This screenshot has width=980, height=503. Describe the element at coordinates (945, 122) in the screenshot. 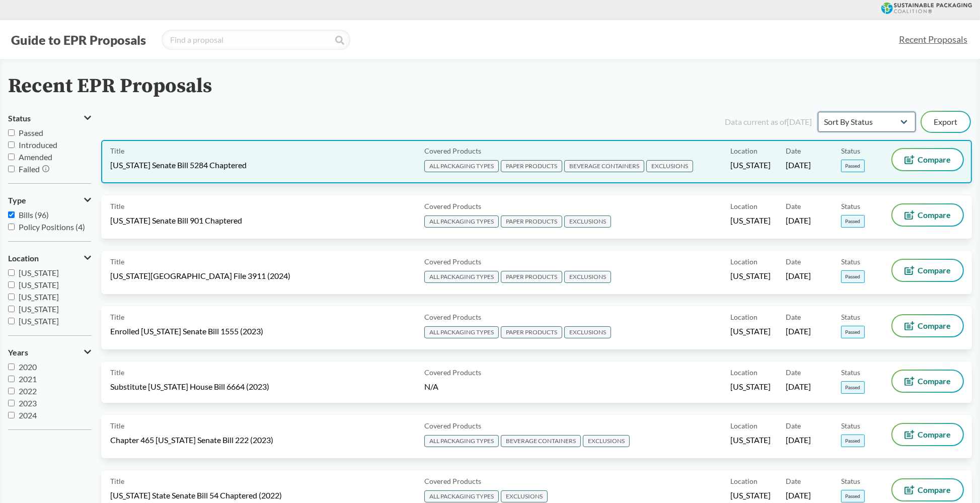

I see `button: Export` at that location.